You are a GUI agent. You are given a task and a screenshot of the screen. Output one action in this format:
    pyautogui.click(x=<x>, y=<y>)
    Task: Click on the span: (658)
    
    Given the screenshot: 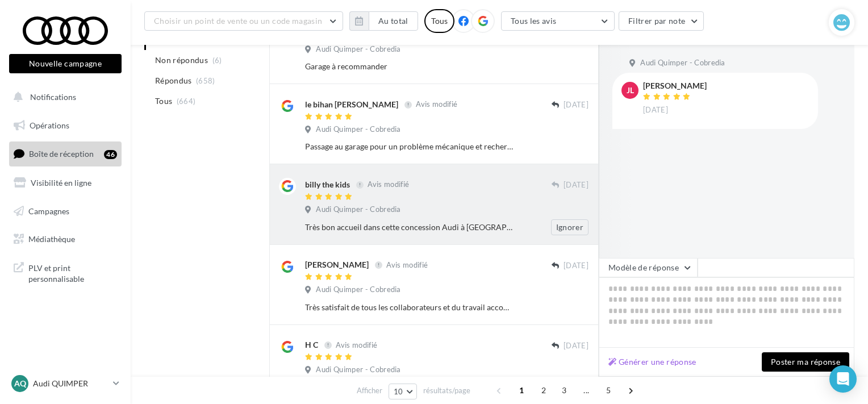 What is the action you would take?
    pyautogui.click(x=205, y=81)
    